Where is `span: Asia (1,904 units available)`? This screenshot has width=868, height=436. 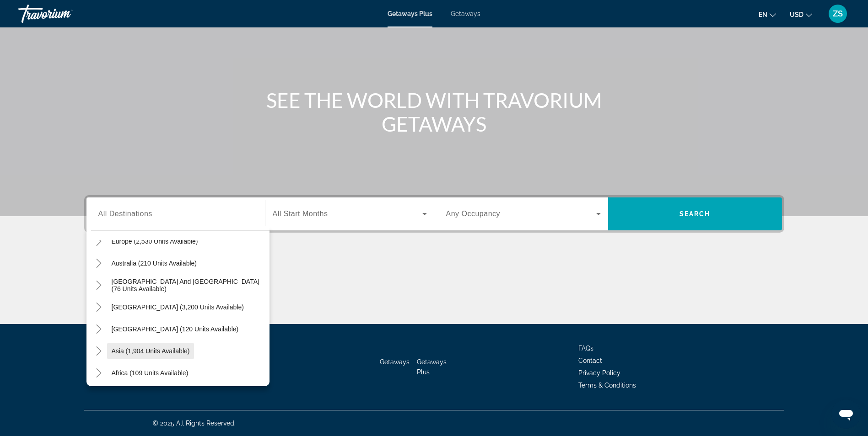
span: Asia (1,904 units available) is located at coordinates (150, 351).